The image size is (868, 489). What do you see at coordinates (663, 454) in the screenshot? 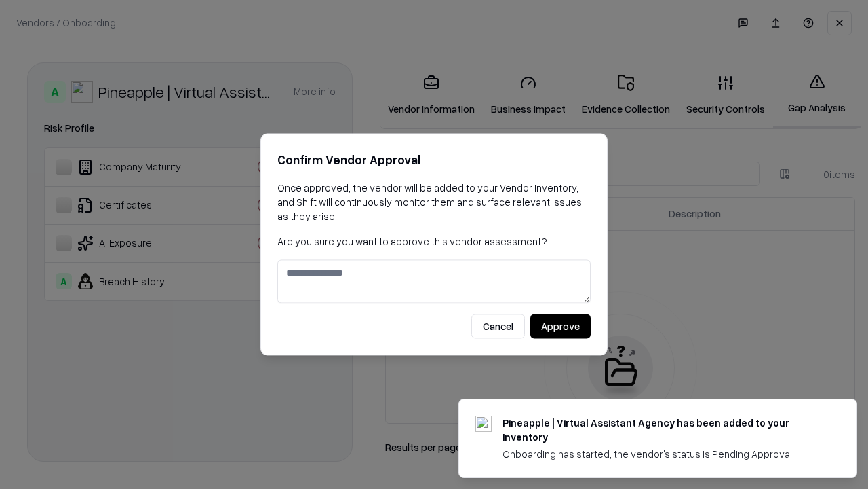
I see `div: Onboarding has started, the vendor's status is Pending Approval.` at bounding box center [663, 454].